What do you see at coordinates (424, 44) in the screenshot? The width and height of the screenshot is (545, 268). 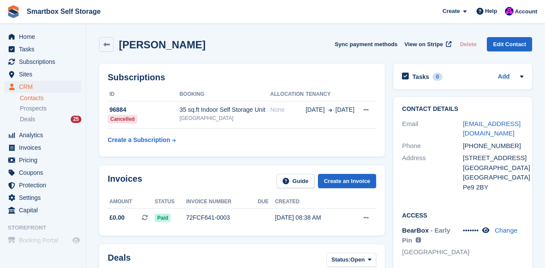 I see `span: View on Stripe` at bounding box center [424, 44].